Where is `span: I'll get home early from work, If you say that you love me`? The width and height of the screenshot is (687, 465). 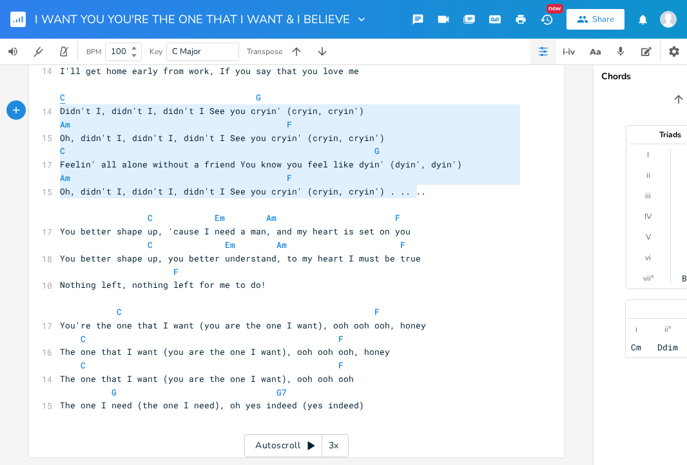 span: I'll get home early from work, If you say that you love me is located at coordinates (209, 71).